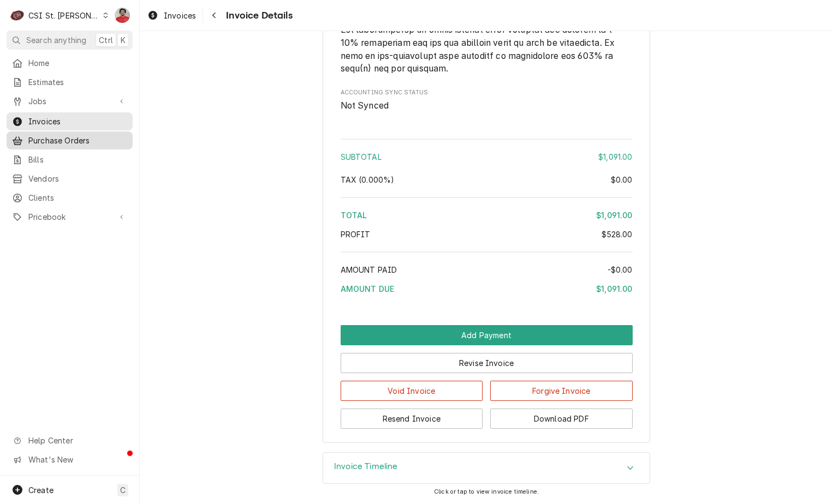 This screenshot has width=833, height=504. Describe the element at coordinates (69, 179) in the screenshot. I see `a: Vendors` at that location.